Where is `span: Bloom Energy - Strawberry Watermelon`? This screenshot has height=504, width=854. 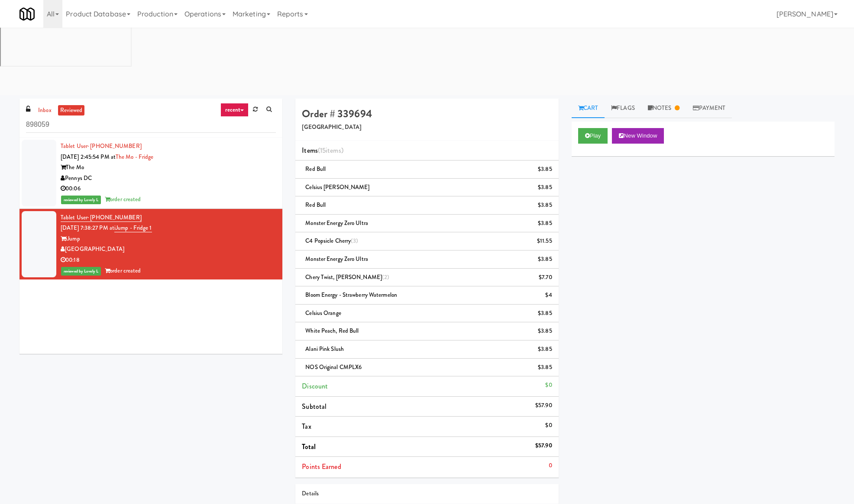
span: Bloom Energy - Strawberry Watermelon is located at coordinates (351, 295).